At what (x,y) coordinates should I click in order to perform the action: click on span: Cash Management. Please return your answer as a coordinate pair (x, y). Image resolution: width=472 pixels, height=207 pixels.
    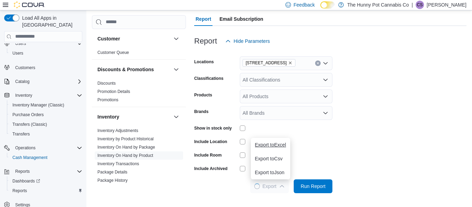
    Looking at the image, I should click on (30, 157).